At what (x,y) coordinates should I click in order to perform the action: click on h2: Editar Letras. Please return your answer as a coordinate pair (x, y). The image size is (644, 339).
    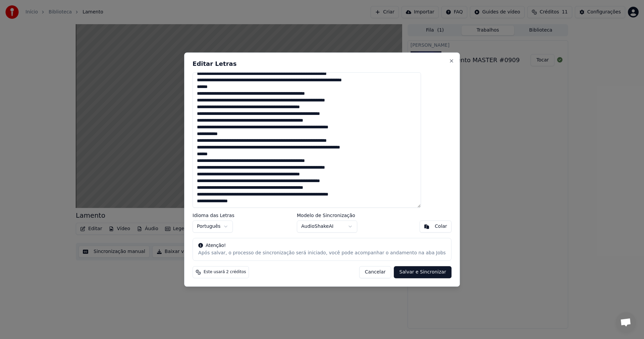
    Looking at the image, I should click on (322, 64).